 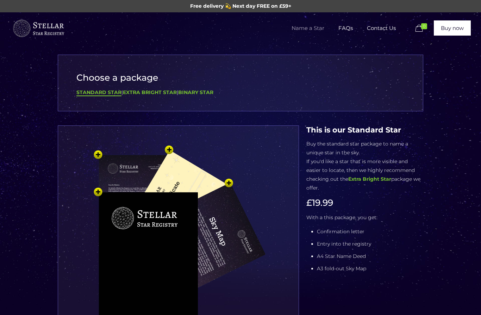 I want to click on span: Free delivery 💫 Next day FREE on £59+, so click(x=240, y=6).